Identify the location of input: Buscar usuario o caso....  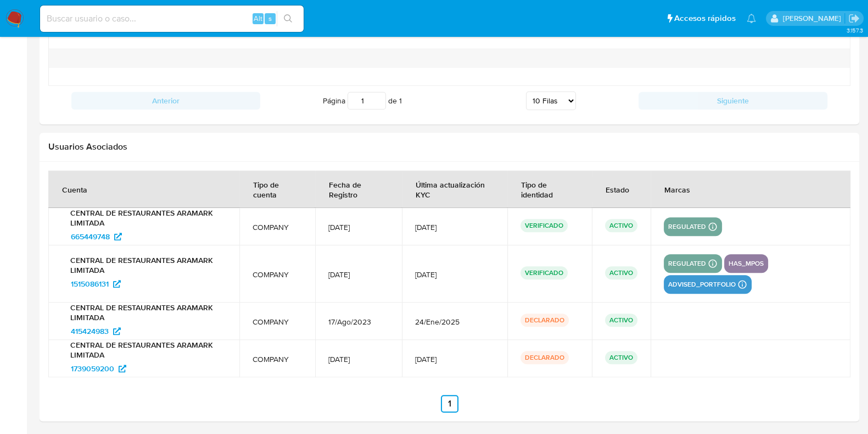
(172, 18).